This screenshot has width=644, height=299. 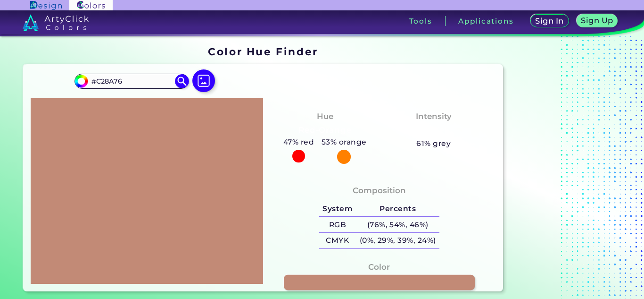 What do you see at coordinates (56, 22) in the screenshot?
I see `img: logo_artyclick_colors_white.svg` at bounding box center [56, 22].